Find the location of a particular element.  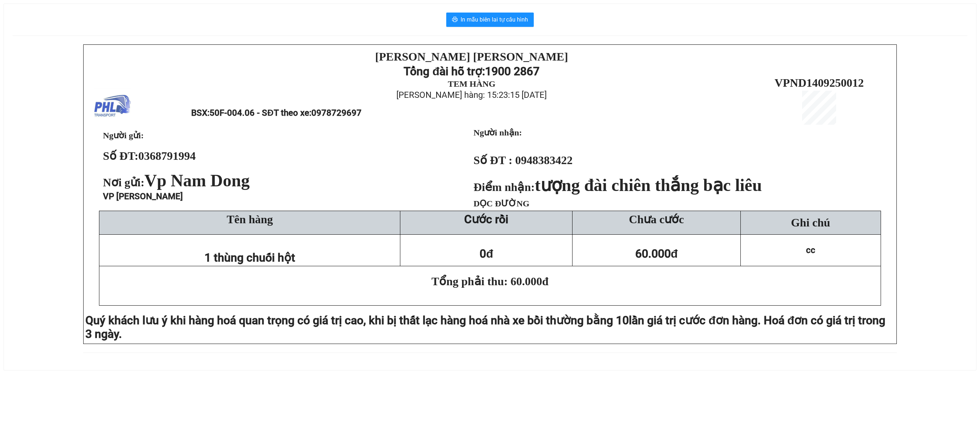

span: Ghi chú is located at coordinates (810, 222).